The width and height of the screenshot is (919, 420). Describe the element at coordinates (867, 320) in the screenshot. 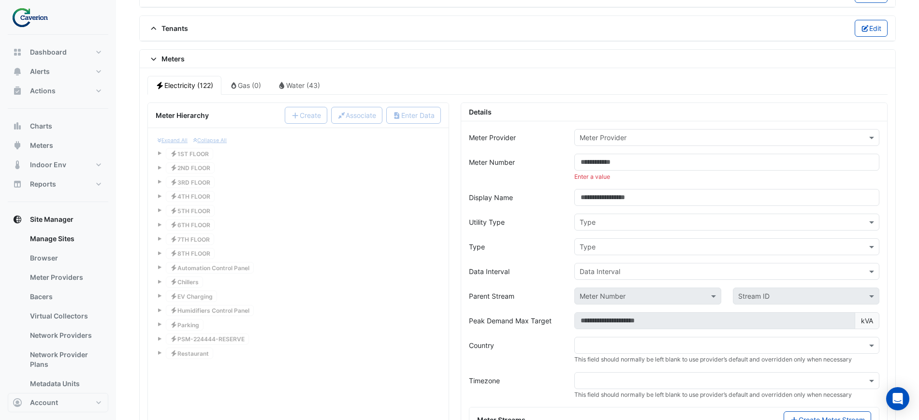

I see `span: kVA` at that location.